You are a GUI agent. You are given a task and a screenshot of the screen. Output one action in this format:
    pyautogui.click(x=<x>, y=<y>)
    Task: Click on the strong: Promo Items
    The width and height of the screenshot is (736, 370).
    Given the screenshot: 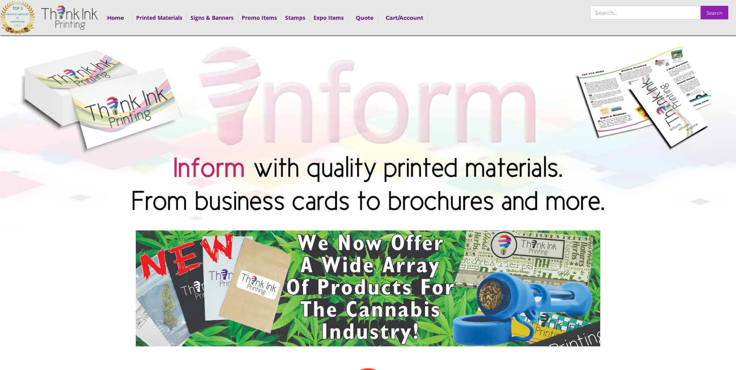 What is the action you would take?
    pyautogui.click(x=259, y=17)
    